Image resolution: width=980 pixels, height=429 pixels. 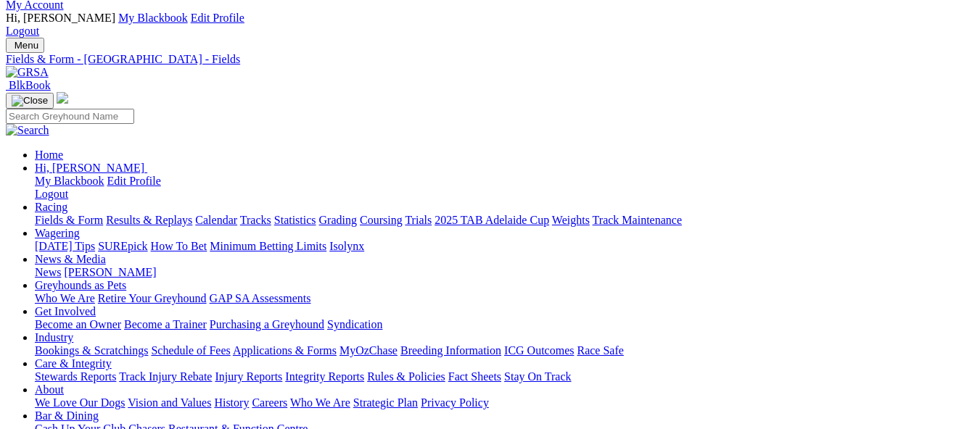 What do you see at coordinates (504, 273) in the screenshot?
I see `div: News & Media` at bounding box center [504, 273].